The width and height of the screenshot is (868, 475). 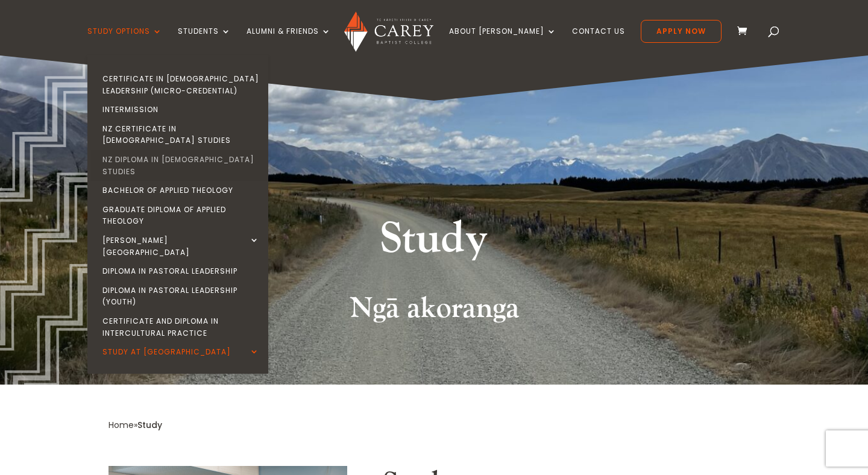 I want to click on a: Contact Us, so click(x=599, y=41).